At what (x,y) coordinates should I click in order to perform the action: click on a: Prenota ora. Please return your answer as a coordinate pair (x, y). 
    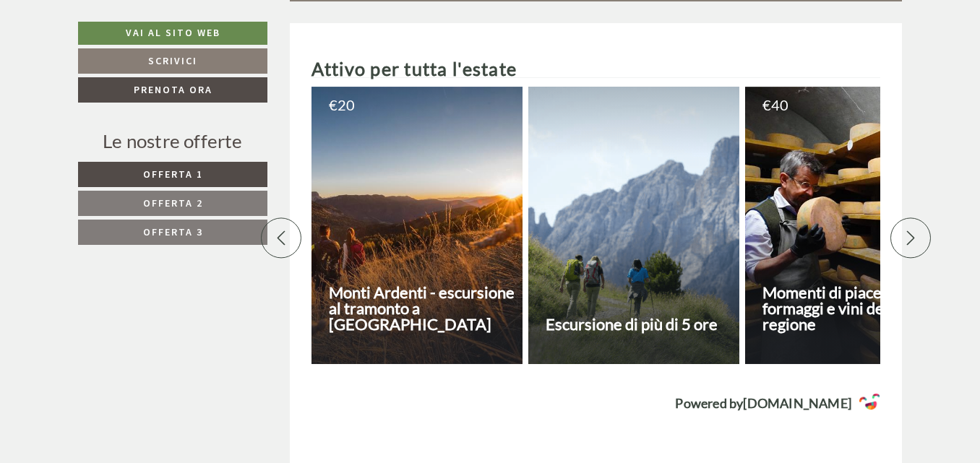
    Looking at the image, I should click on (173, 90).